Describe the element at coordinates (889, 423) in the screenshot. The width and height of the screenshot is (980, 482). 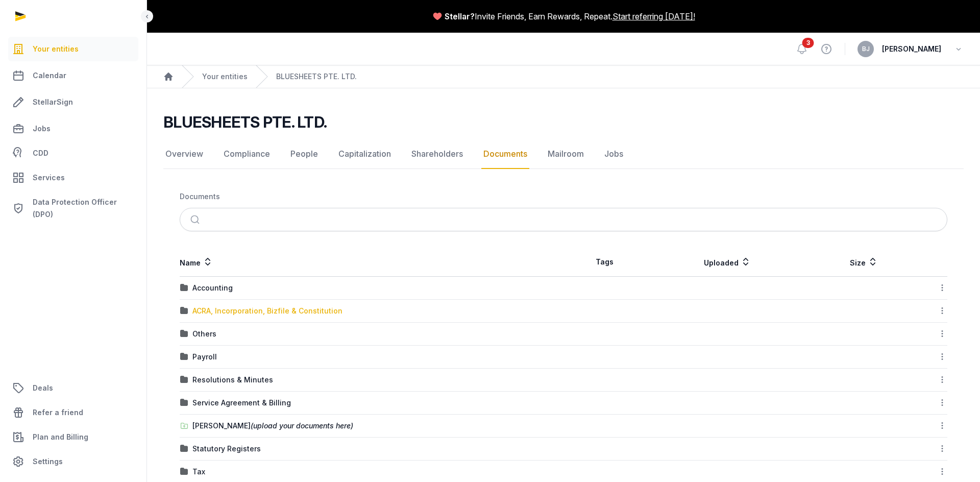
I see `div: Chat Widget` at that location.